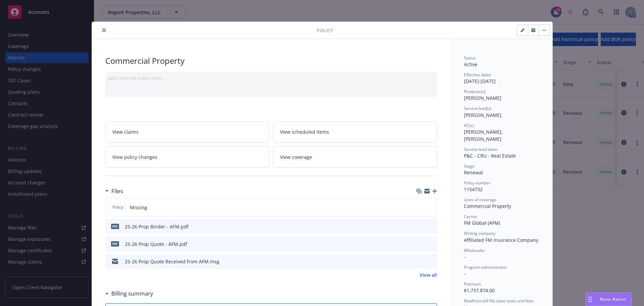 Image resolution: width=644 pixels, height=306 pixels. What do you see at coordinates (470, 166) in the screenshot?
I see `span: Stage` at bounding box center [470, 166].